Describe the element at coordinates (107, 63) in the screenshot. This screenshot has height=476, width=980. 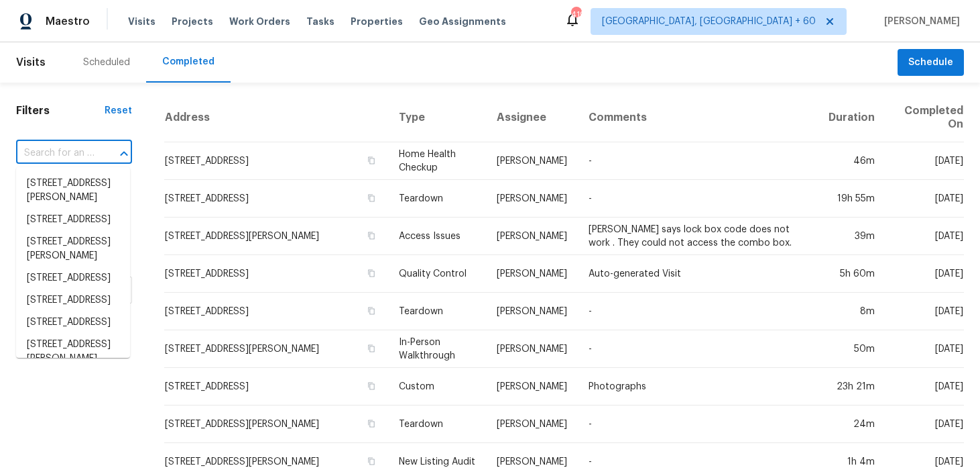
I see `div: Scheduled` at that location.